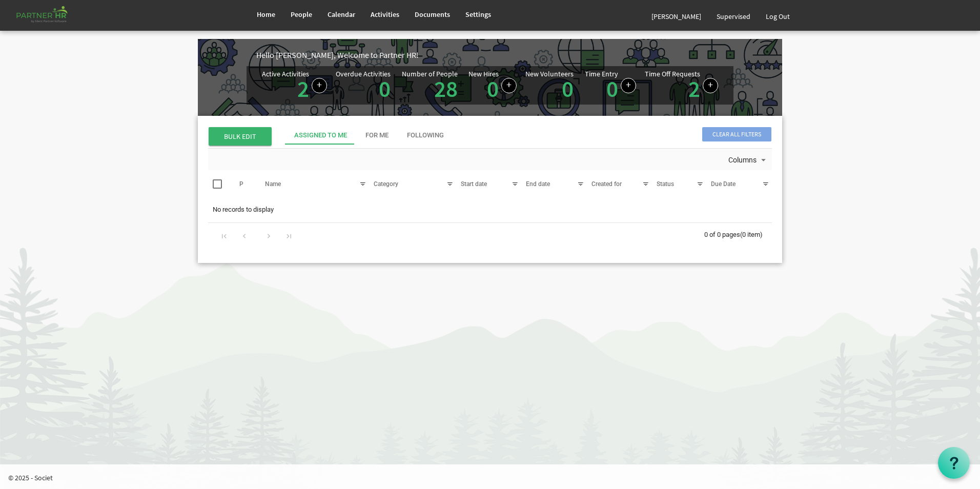  Describe the element at coordinates (432, 14) in the screenshot. I see `span: Documents` at that location.